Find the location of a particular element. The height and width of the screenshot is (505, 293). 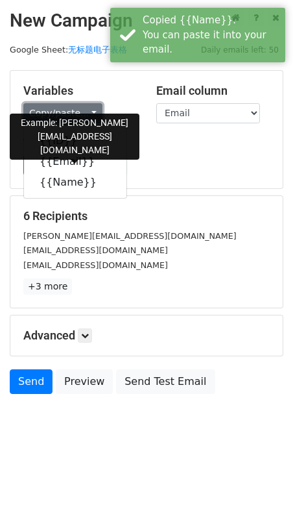

a: Preview is located at coordinates (84, 382).